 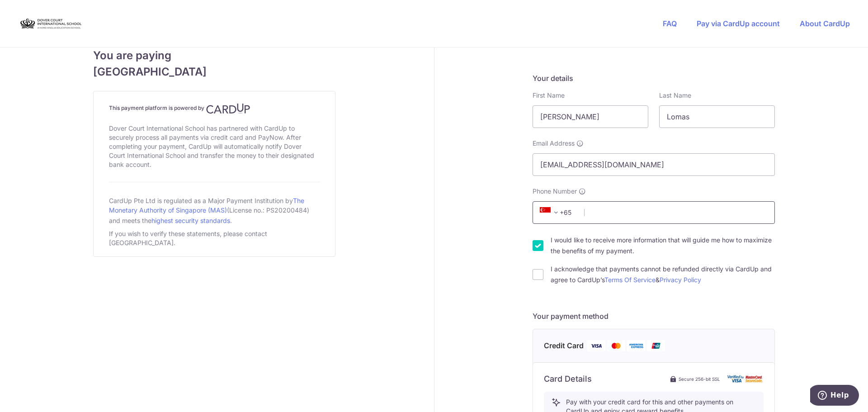 I want to click on div: Dover Court International School has partnered with CardUp to securely process all payments via c..., so click(x=214, y=146).